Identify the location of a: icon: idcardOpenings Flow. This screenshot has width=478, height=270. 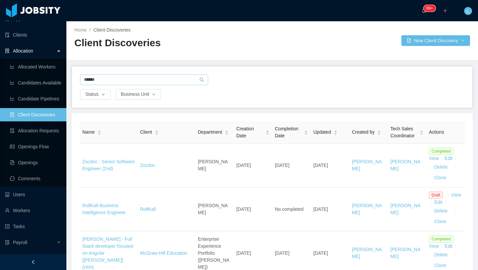
(36, 146).